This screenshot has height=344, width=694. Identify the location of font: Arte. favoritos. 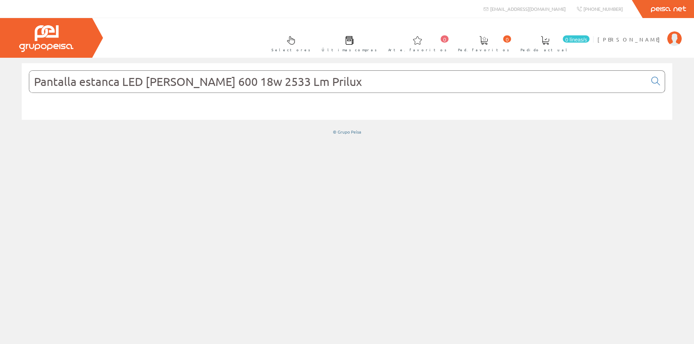
(417, 50).